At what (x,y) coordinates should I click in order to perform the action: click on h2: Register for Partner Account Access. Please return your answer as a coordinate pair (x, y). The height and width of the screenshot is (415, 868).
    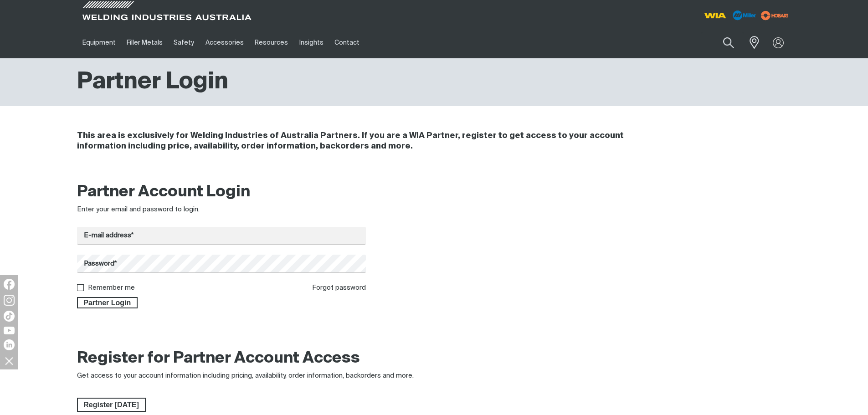
    Looking at the image, I should click on (218, 358).